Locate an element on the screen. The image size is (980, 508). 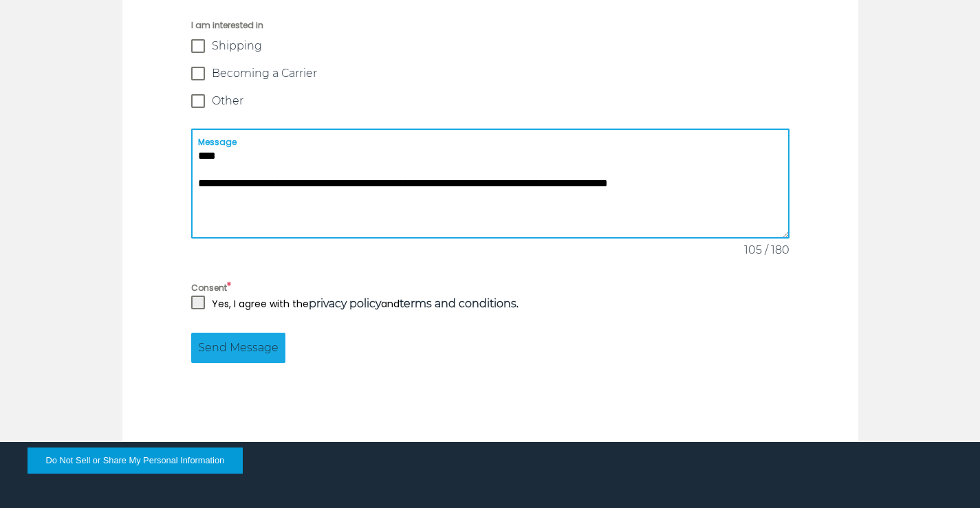
label: Becoming a Carrier is located at coordinates (490, 73).